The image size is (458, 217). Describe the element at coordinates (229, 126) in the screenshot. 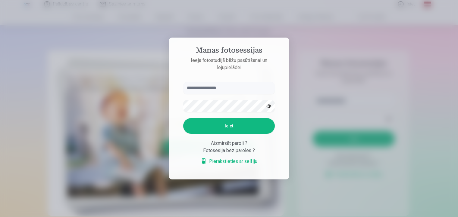

I see `button: Ieiet` at that location.